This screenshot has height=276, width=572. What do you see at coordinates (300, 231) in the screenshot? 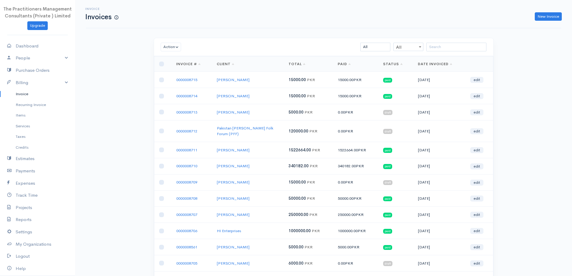
I see `span: 1000000.00` at bounding box center [300, 231].